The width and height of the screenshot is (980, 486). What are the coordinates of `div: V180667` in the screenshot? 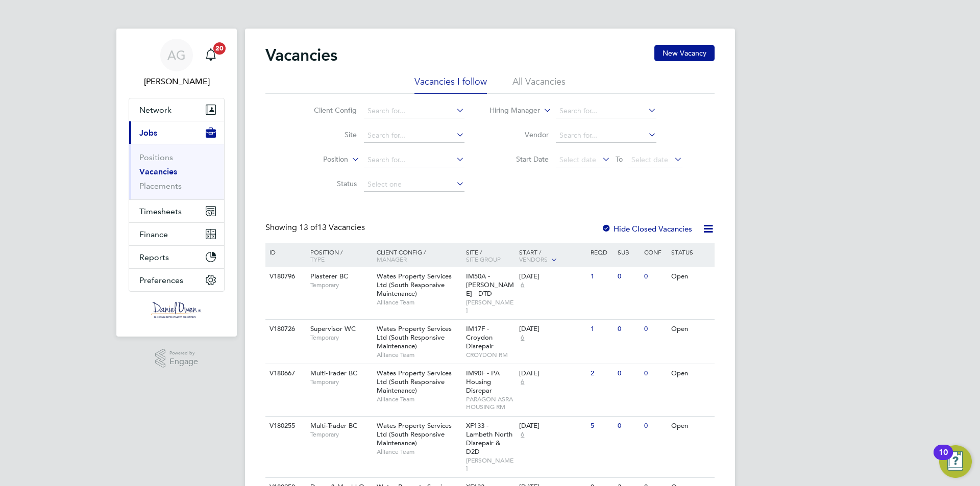 It's located at (285, 374).